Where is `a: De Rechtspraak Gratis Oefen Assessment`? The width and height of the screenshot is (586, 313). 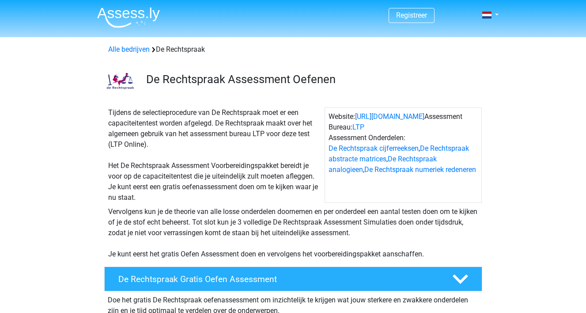
a: De Rechtspraak Gratis Oefen Assessment is located at coordinates (293, 279).